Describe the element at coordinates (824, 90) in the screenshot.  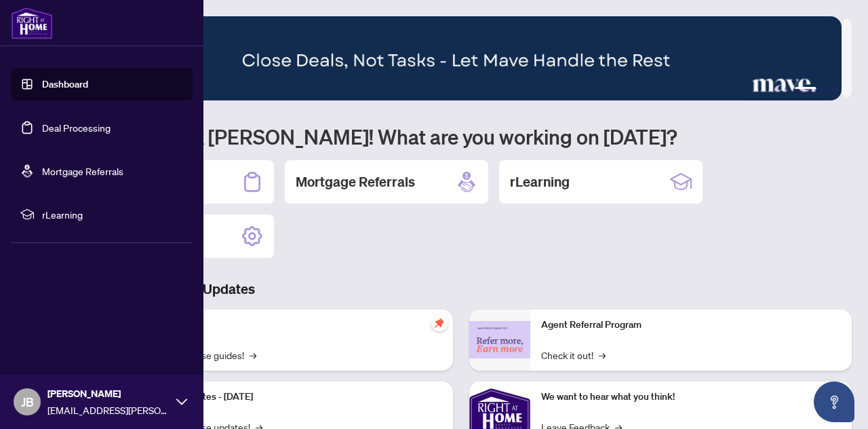
I see `button: 4` at that location.